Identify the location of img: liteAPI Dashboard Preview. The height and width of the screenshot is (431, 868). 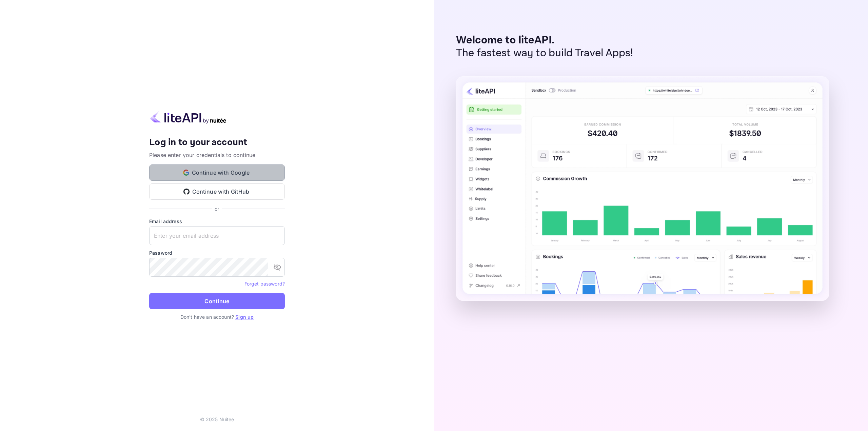
(643, 189).